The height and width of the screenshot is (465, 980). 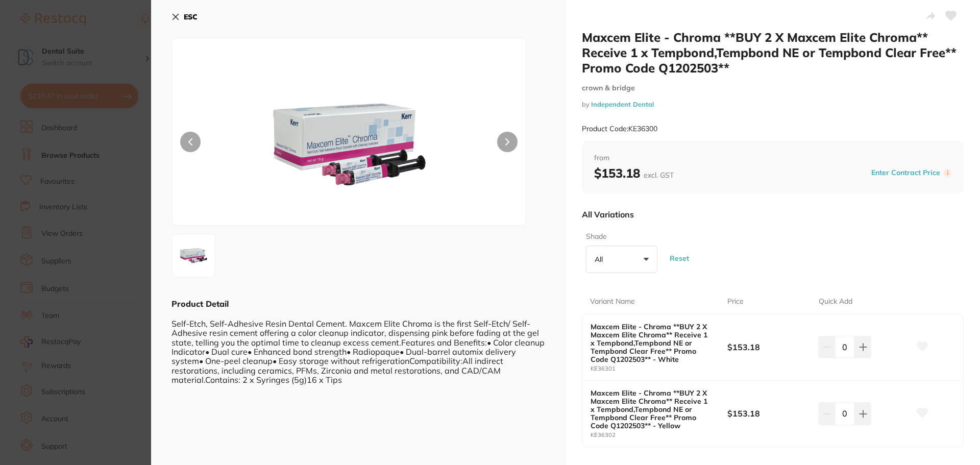 I want to click on div: Self-Etch, Self-Adhesive Resin Dental Cement. Maxcem Elite Chroma is the first Self-Etch/ Self-Ad..., so click(x=358, y=347).